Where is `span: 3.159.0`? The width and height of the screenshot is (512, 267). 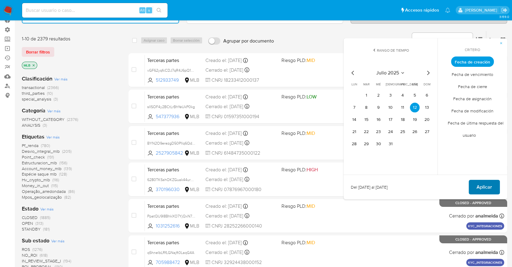 span: 3.159.0 is located at coordinates (504, 17).